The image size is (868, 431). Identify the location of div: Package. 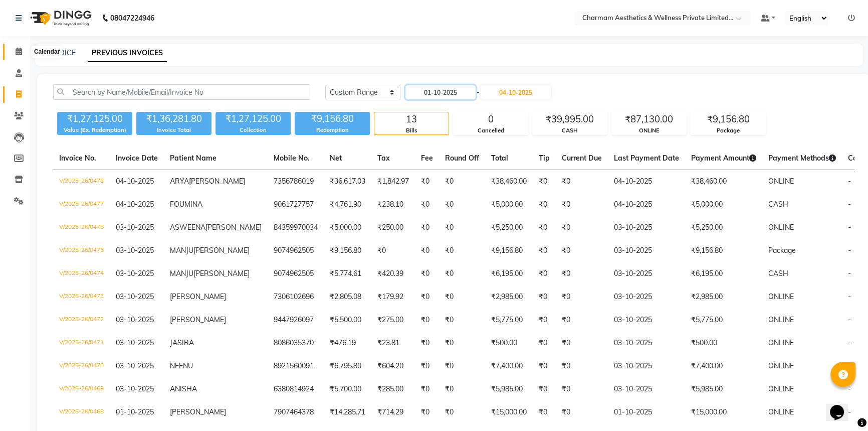
(729, 130).